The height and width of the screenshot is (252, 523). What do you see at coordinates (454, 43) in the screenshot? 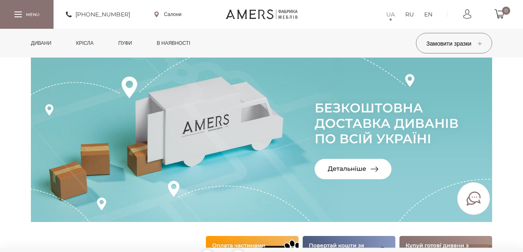
I see `button: Замовити зразки` at bounding box center [454, 43].